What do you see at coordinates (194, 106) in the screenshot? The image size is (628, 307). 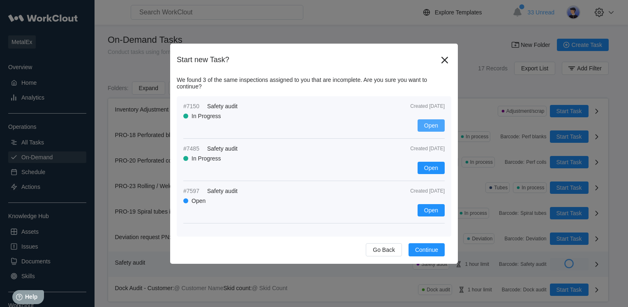 I see `span: #7150` at bounding box center [194, 106].